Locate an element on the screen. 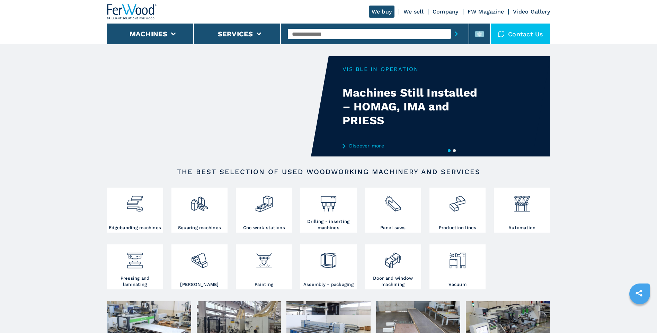 The width and height of the screenshot is (657, 333). a: Edgebanding machines is located at coordinates (135, 210).